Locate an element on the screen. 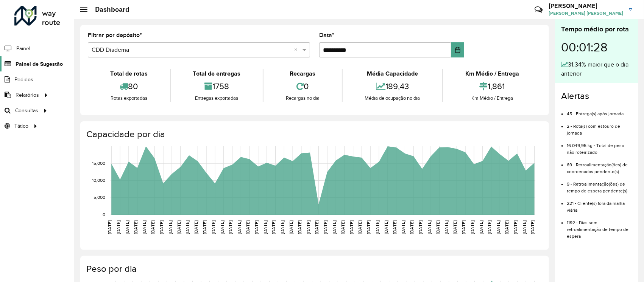  div: 31,34% maior que o dia anterior is located at coordinates (597, 69).